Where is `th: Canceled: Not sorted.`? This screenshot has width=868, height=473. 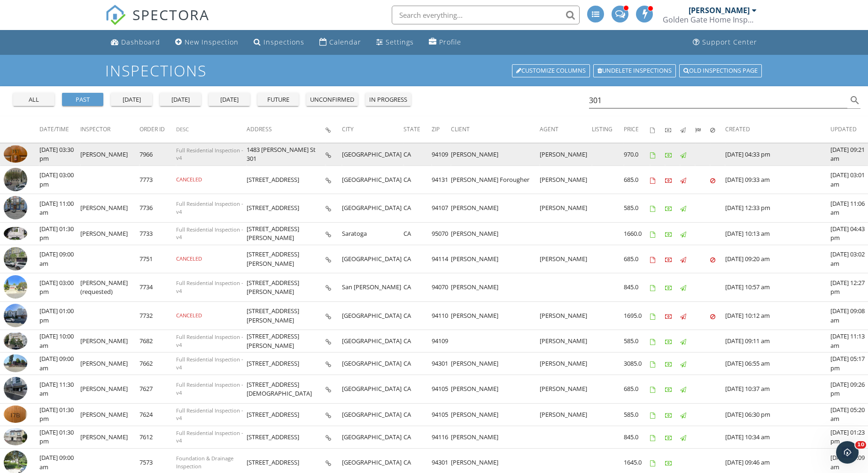
th: Canceled: Not sorted. is located at coordinates (717, 130).